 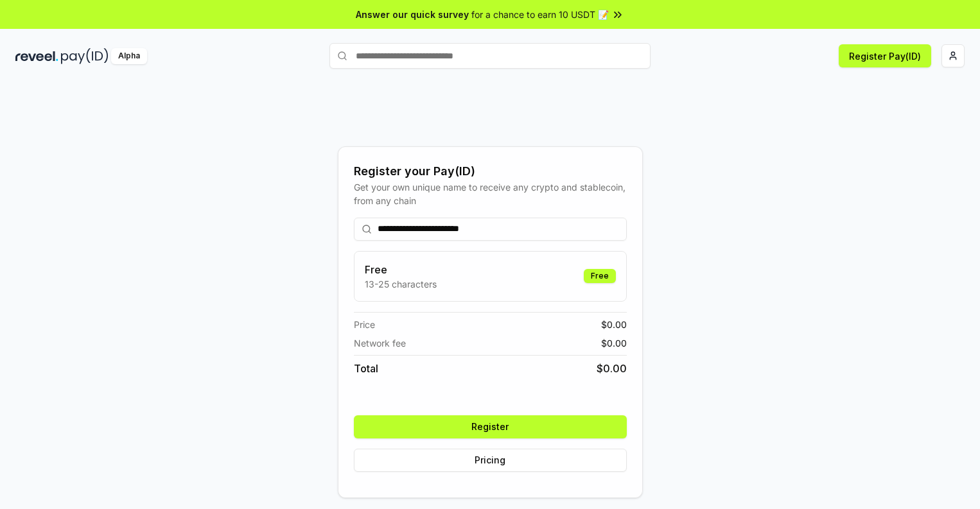 I want to click on button: Register Pay(ID), so click(x=885, y=56).